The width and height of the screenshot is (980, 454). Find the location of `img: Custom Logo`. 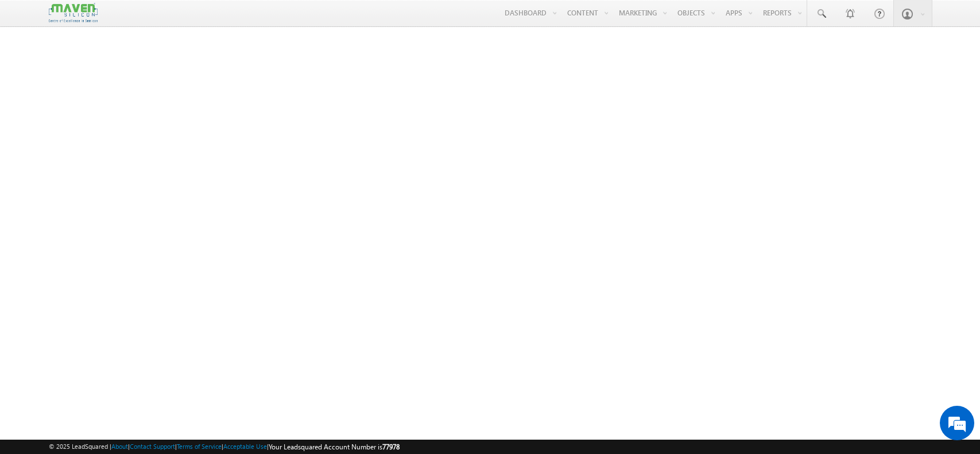

img: Custom Logo is located at coordinates (73, 13).